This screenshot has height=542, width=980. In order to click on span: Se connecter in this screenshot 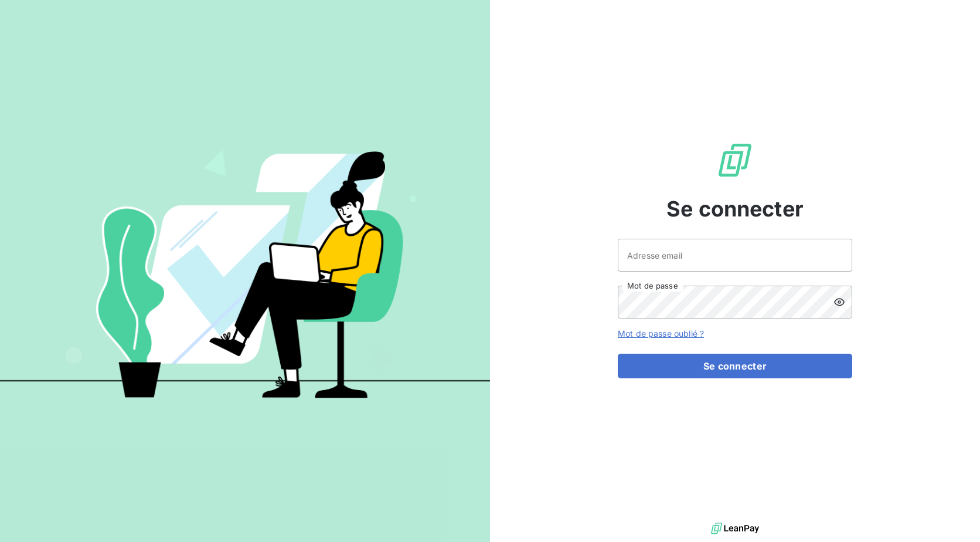, I will do `click(735, 209)`.